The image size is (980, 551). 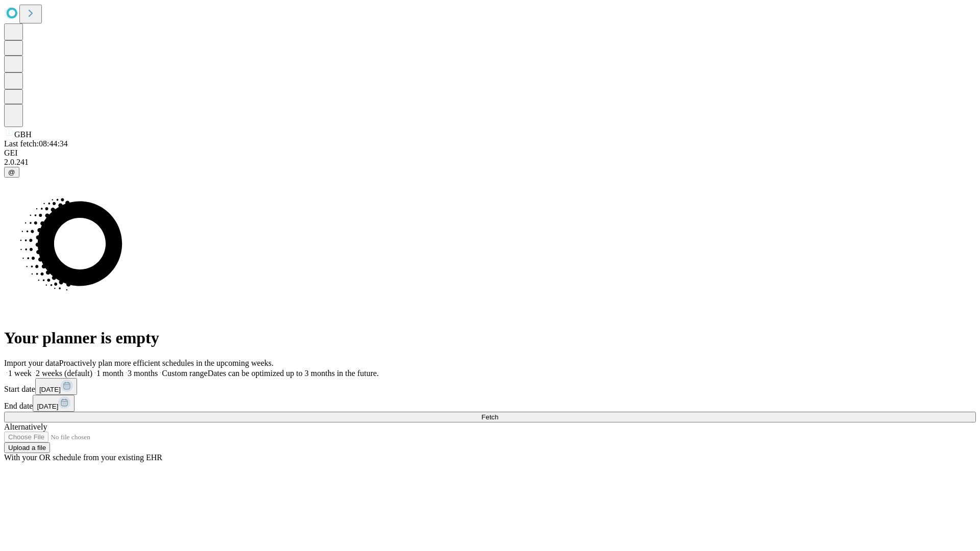 What do you see at coordinates (26, 426) in the screenshot?
I see `span: Alternatively` at bounding box center [26, 426].